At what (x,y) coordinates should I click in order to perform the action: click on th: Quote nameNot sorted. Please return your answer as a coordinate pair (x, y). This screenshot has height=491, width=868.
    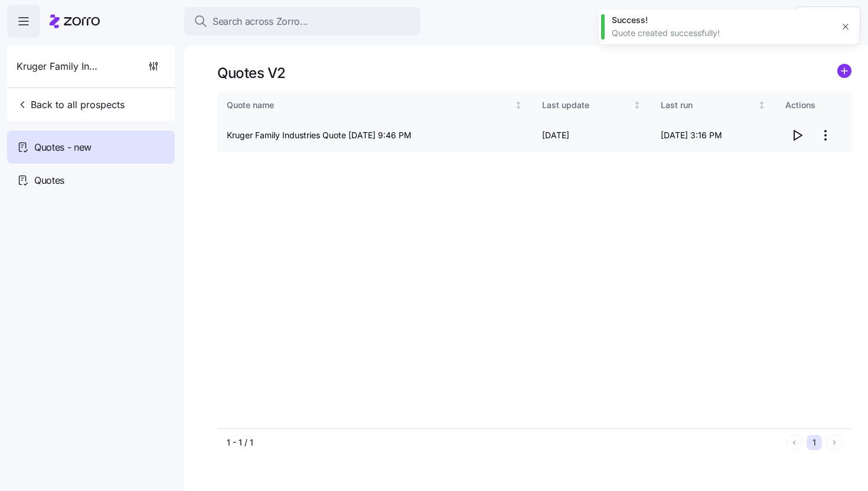
    Looking at the image, I should click on (375, 105).